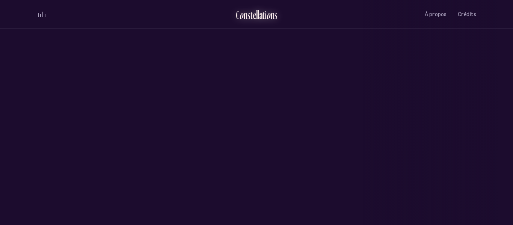  I want to click on button: volume audio, so click(42, 14).